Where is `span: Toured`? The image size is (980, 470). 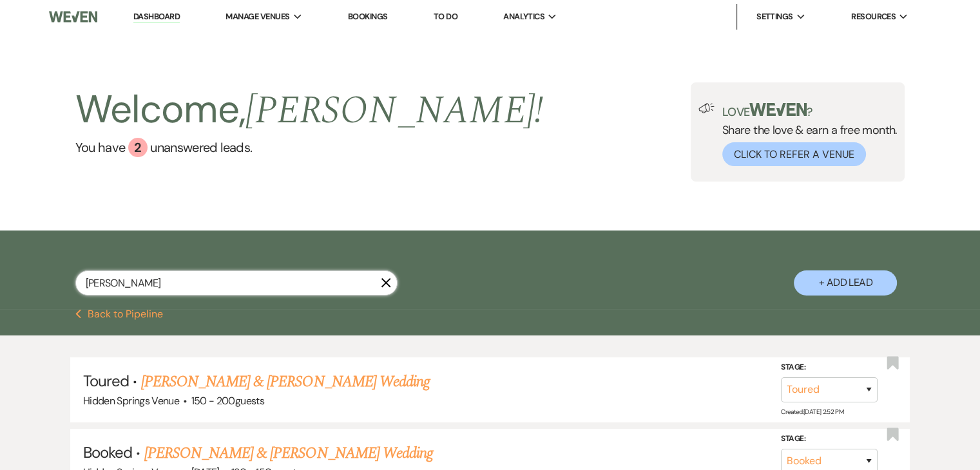 span: Toured is located at coordinates (106, 380).